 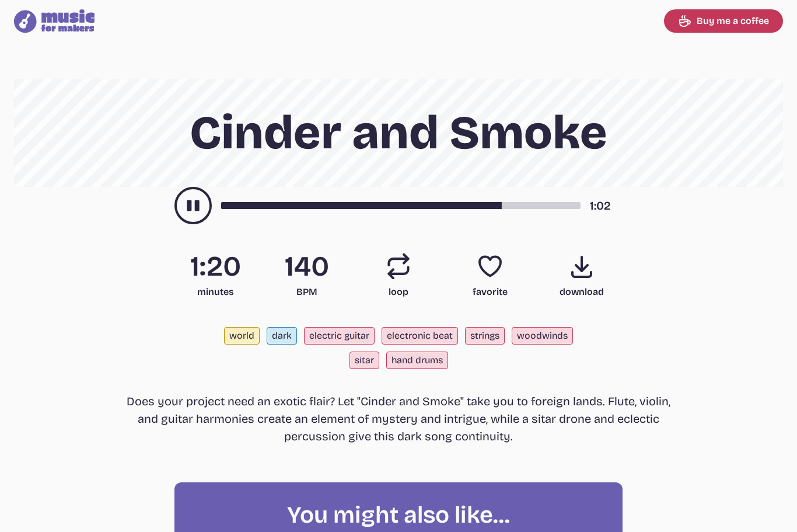 I want to click on h2: You might also like..., so click(x=398, y=514).